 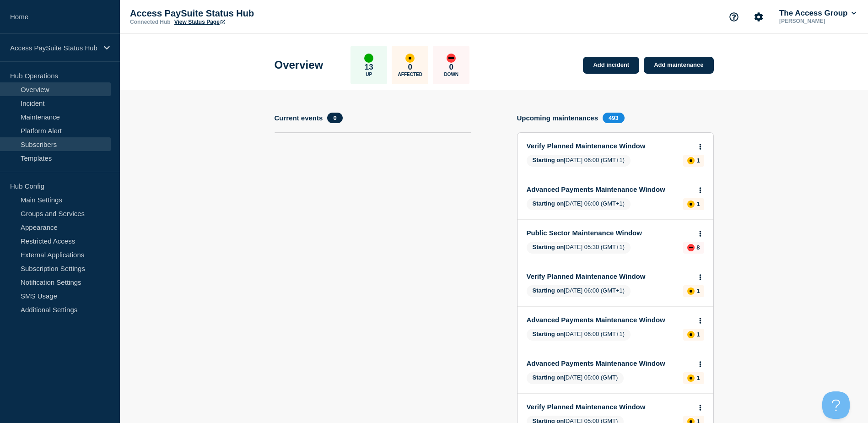 What do you see at coordinates (200, 22) in the screenshot?
I see `a: View Status Page` at bounding box center [200, 22].